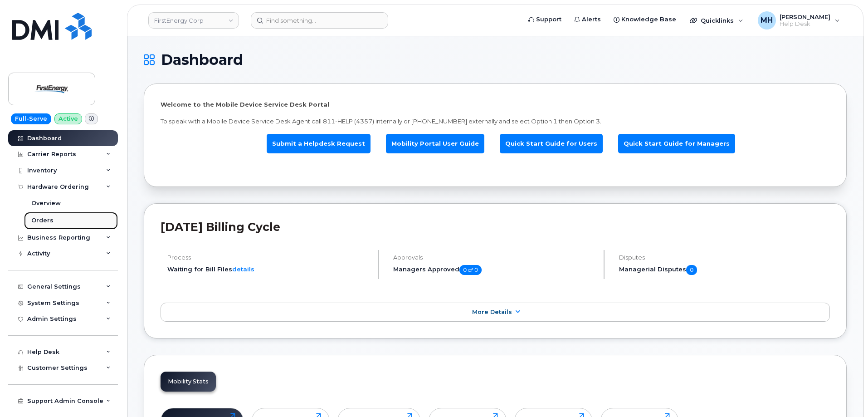 The width and height of the screenshot is (868, 417). What do you see at coordinates (494, 270) in the screenshot?
I see `h5: Managers Approved` at bounding box center [494, 270].